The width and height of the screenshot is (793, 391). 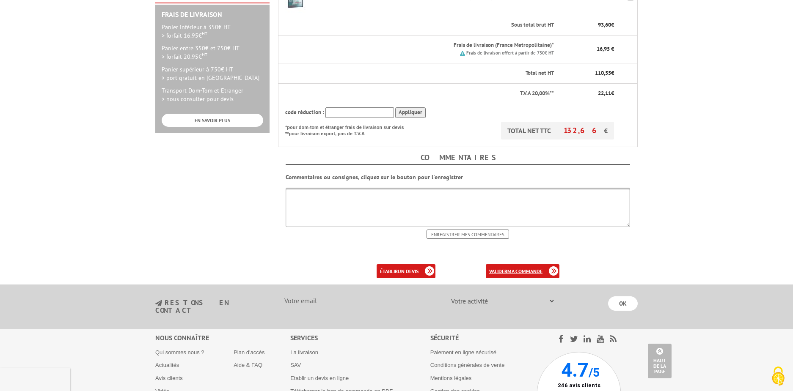 What do you see at coordinates (604, 93) in the screenshot?
I see `span: 22,11` at bounding box center [604, 93].